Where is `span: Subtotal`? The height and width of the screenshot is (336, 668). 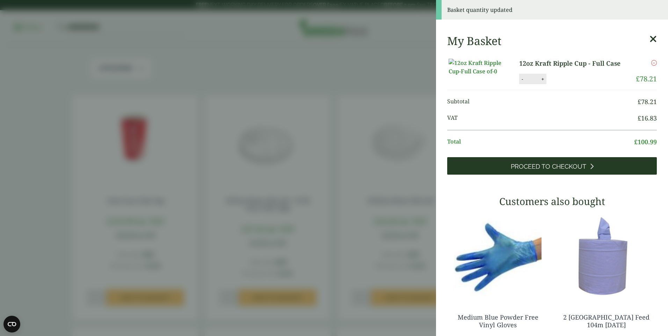
span: Subtotal is located at coordinates (542, 102).